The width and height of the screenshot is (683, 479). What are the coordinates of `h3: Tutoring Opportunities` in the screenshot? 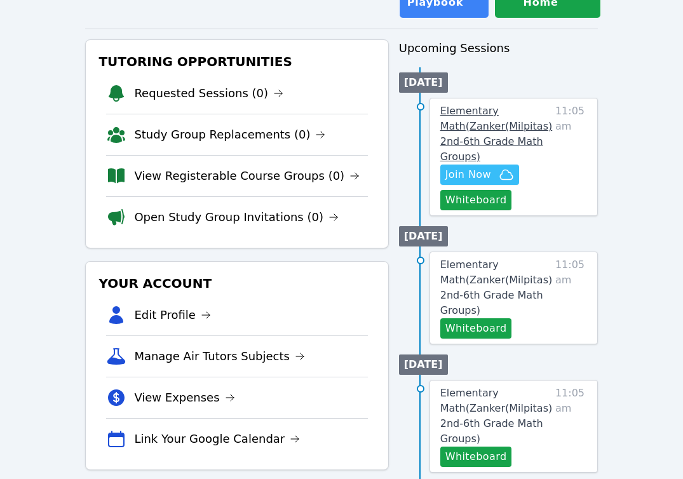 It's located at (236, 62).